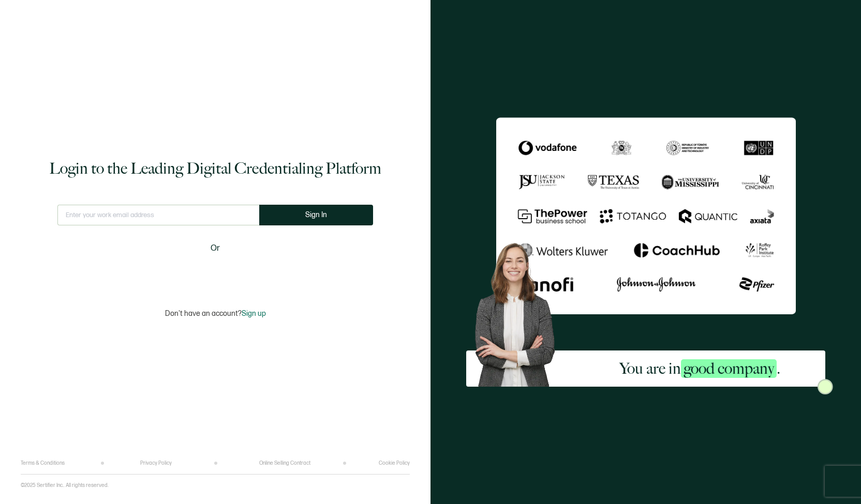 This screenshot has height=504, width=861. What do you see at coordinates (253, 313) in the screenshot?
I see `span: Sign up` at bounding box center [253, 313].